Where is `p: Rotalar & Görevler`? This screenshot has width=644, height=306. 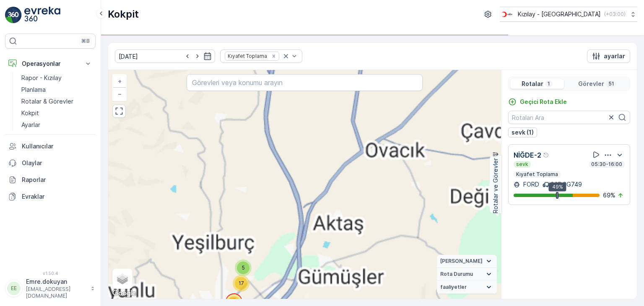 p: Rotalar & Görevler is located at coordinates (47, 101).